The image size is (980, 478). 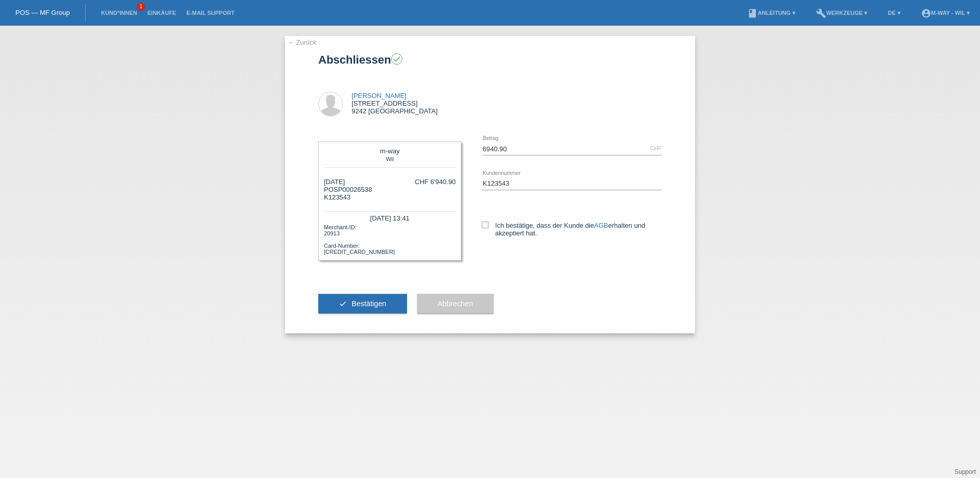 I want to click on a: account_circlem-way - Wil ▾, so click(x=945, y=13).